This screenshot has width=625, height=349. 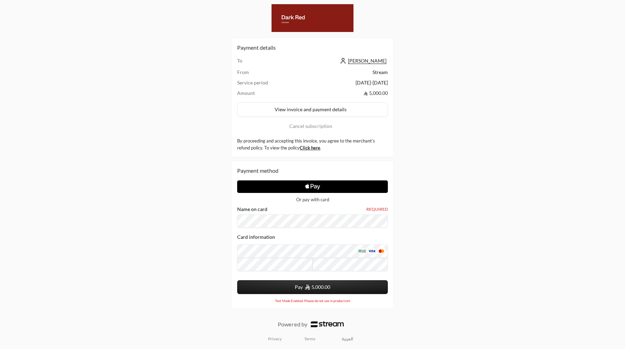 I want to click on a: Terms, so click(x=310, y=339).